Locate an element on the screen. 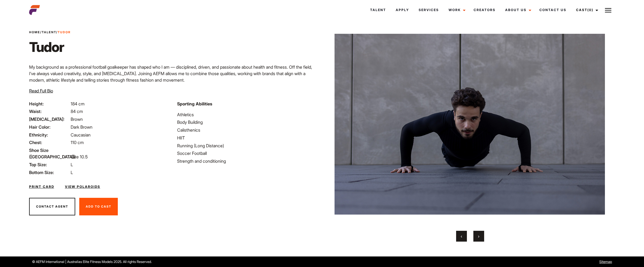  a: Creators is located at coordinates (485, 10).